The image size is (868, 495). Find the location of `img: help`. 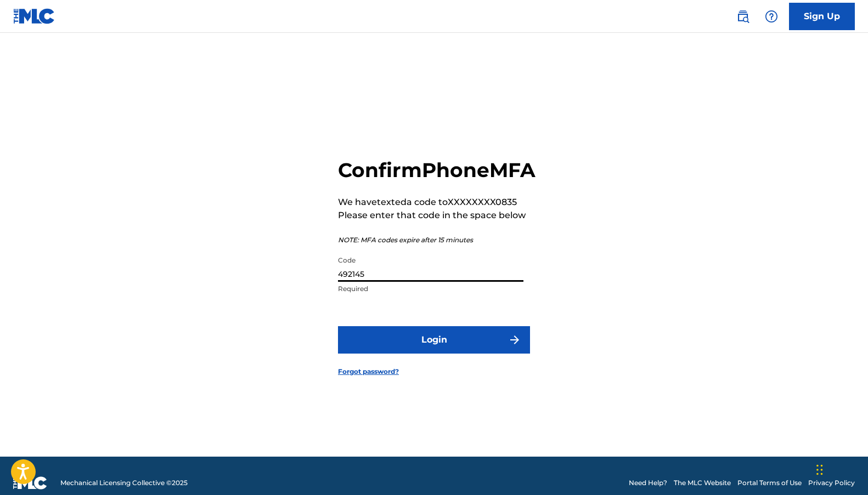

img: help is located at coordinates (771, 17).